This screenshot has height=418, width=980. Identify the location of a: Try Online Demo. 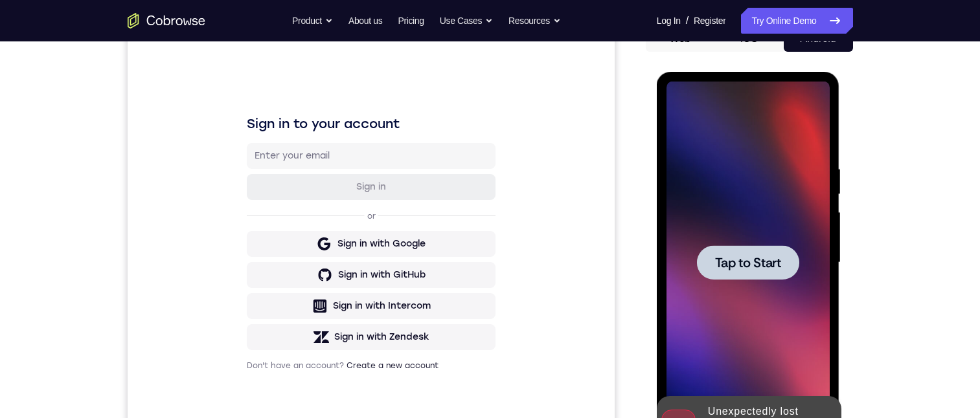
(797, 21).